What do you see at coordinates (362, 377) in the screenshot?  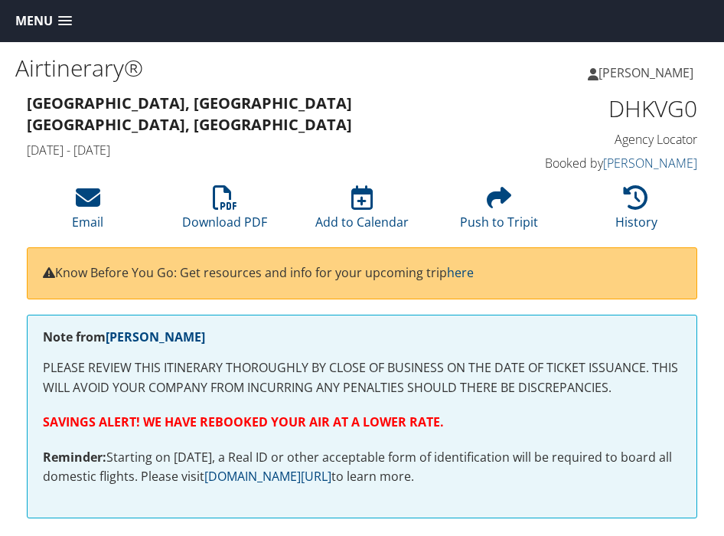 I see `p: PLEASE REVIEW THIS ITINERARY THOROUGHLY BY CLOSE OF BUSINESS ON THE DATE OF TICKET ISSUANCE. THIS...` at bounding box center [362, 377].